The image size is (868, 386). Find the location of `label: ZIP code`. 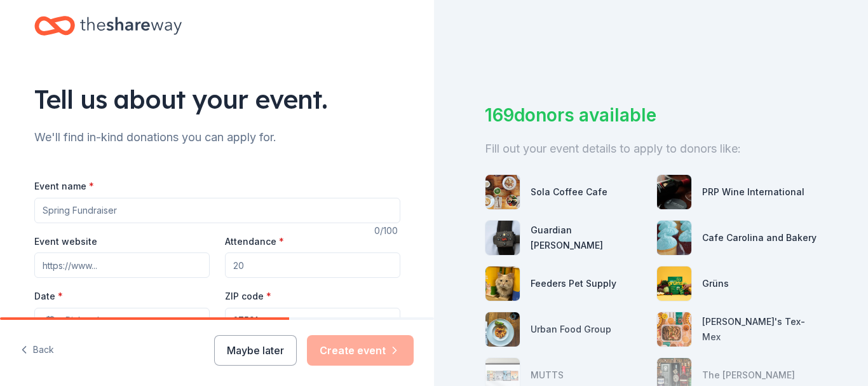

label: ZIP code is located at coordinates (248, 297).